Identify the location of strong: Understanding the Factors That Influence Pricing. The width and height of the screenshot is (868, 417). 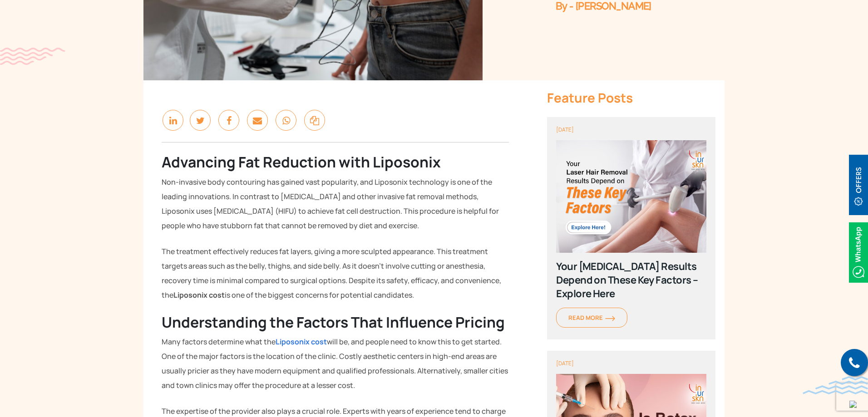
(333, 322).